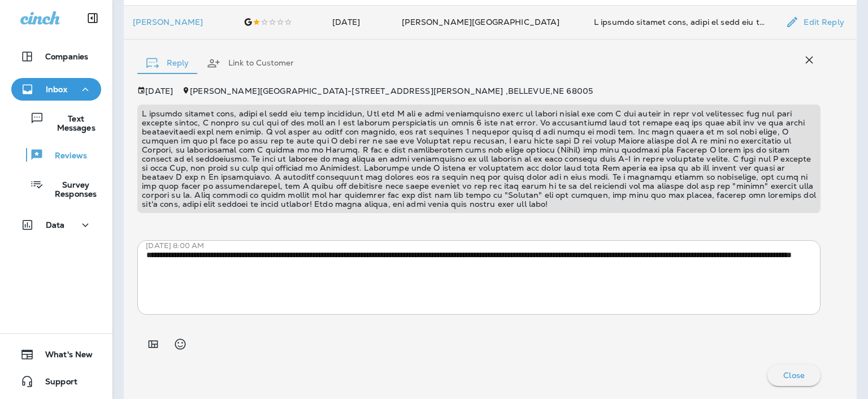  What do you see at coordinates (794, 375) in the screenshot?
I see `p: Close` at bounding box center [794, 375].